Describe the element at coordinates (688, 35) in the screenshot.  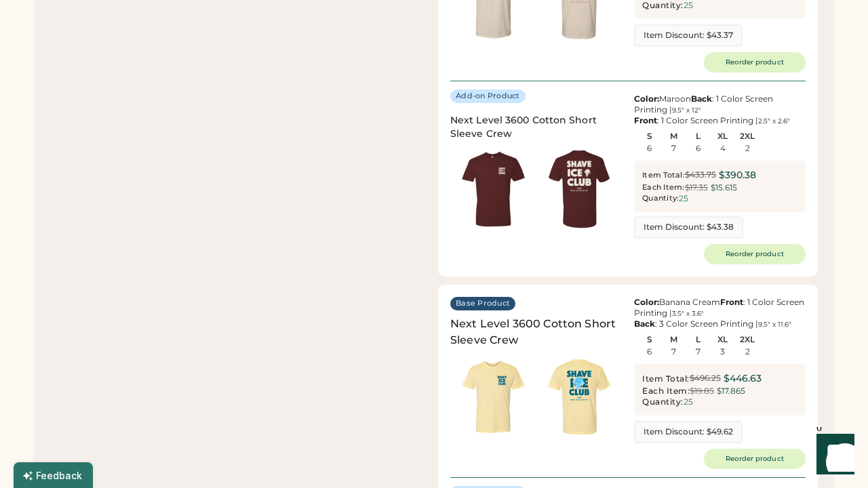
I see `div: Item Discount: $43.37` at that location.